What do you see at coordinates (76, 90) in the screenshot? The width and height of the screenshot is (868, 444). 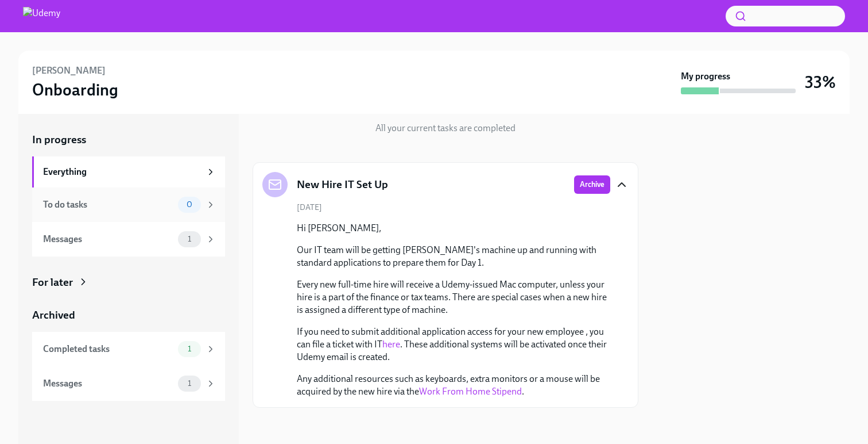 I see `h3: Onboarding` at bounding box center [76, 90].